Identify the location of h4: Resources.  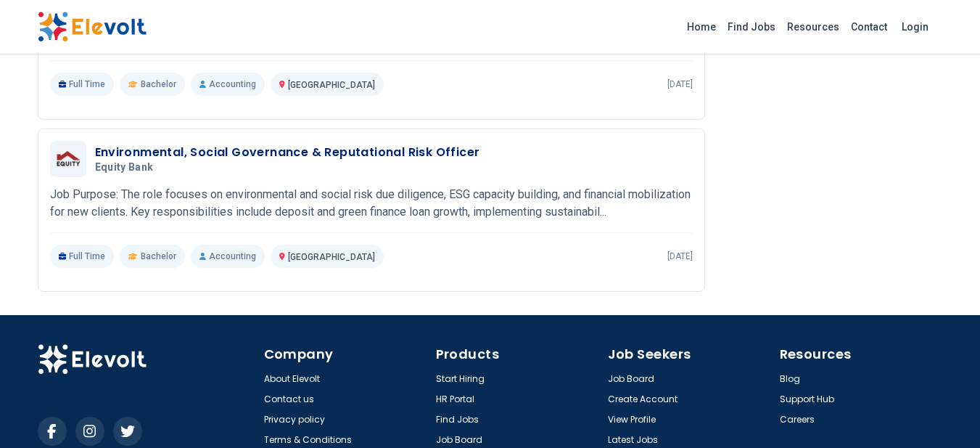
(861, 354).